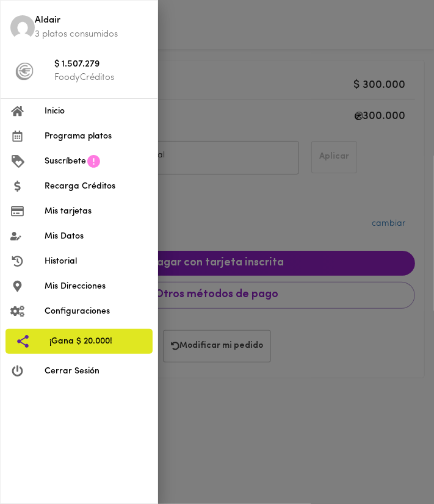 This screenshot has width=434, height=504. I want to click on span: Configuraciones, so click(96, 311).